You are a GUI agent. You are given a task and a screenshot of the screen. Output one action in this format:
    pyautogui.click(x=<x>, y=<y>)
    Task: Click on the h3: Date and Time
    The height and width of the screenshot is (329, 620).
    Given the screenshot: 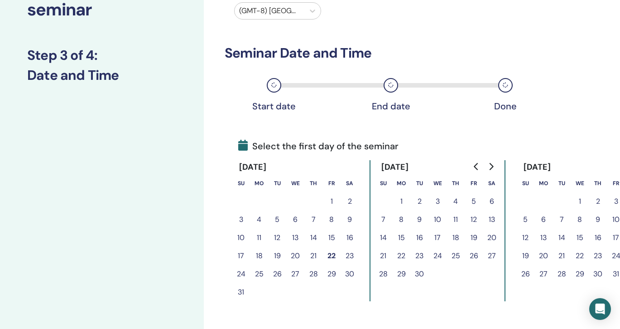 What is the action you would take?
    pyautogui.click(x=102, y=75)
    